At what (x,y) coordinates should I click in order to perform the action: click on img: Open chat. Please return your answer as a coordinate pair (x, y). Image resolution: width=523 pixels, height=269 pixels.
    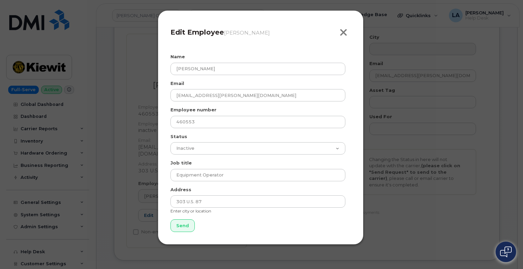
    Looking at the image, I should click on (506, 252).